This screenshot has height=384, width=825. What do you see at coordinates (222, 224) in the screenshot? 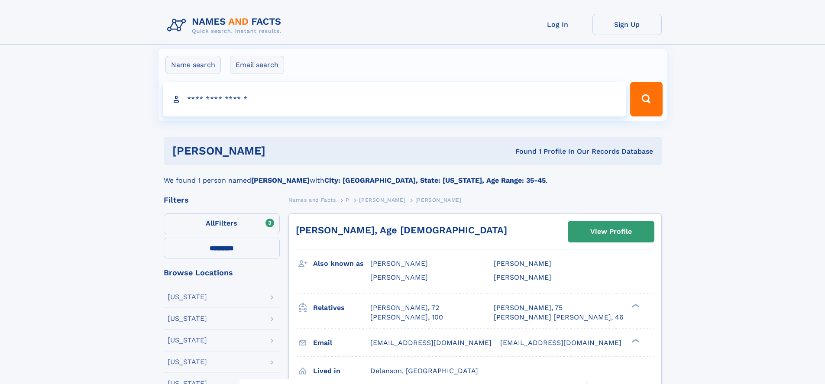
I see `label: Filters` at bounding box center [222, 224].